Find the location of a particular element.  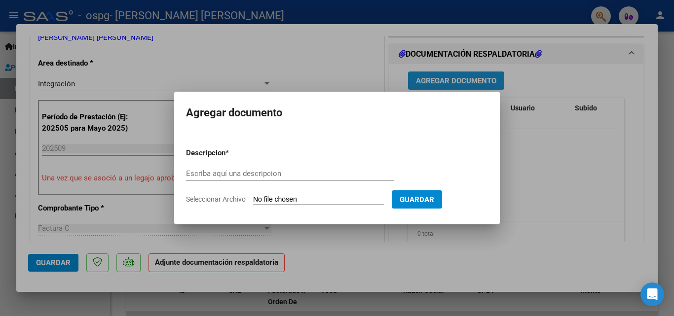

span: Seleccionar Archivo is located at coordinates (216, 199).